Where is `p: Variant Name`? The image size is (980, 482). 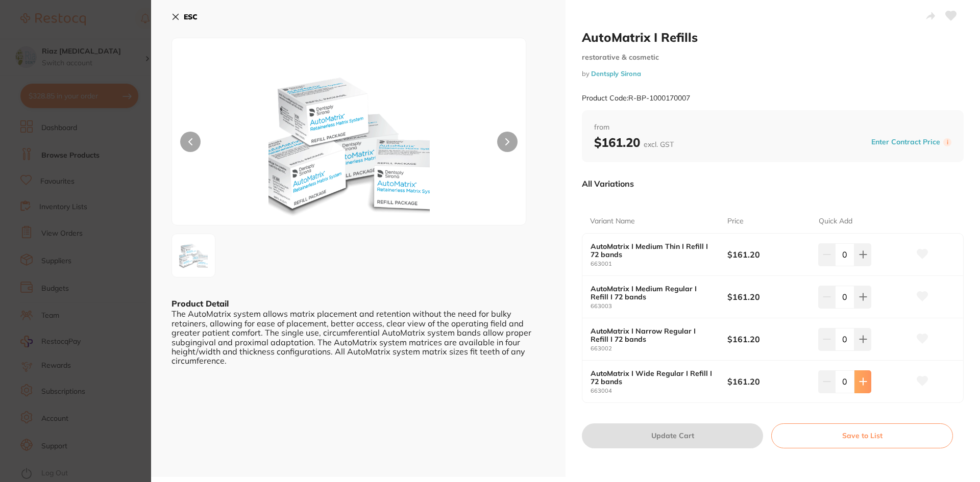
p: Variant Name is located at coordinates (613, 222).